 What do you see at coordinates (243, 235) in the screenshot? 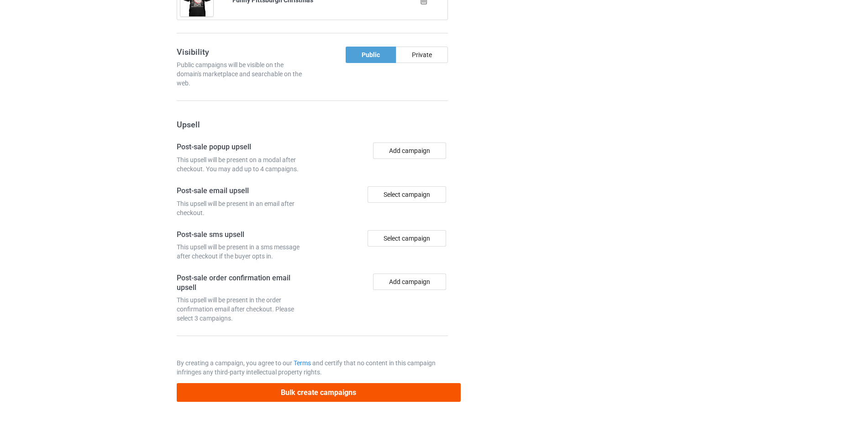
I see `h4: Post-sale sms upsell` at bounding box center [243, 235].